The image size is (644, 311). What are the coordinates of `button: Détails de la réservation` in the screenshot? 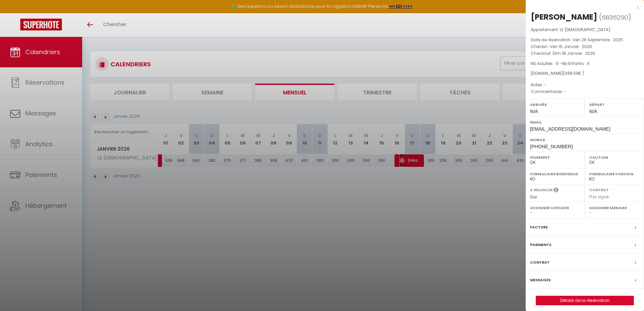 It's located at (585, 301).